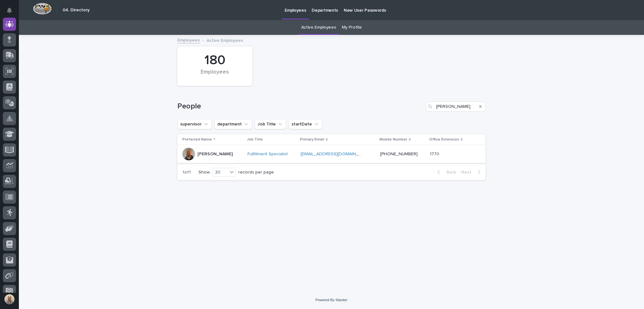 Image resolution: width=644 pixels, height=309 pixels. What do you see at coordinates (318, 28) in the screenshot?
I see `a: Active Employees` at bounding box center [318, 28].